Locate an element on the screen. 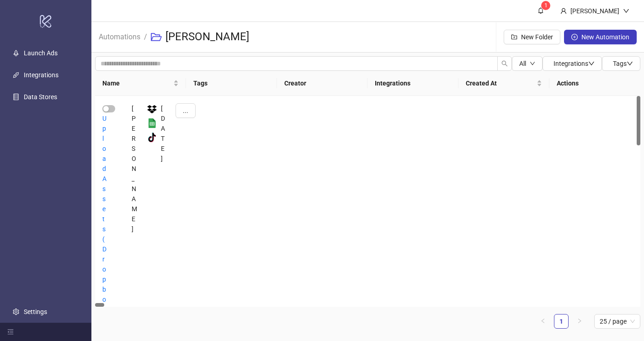 The image size is (644, 341). span: All is located at coordinates (522, 64).